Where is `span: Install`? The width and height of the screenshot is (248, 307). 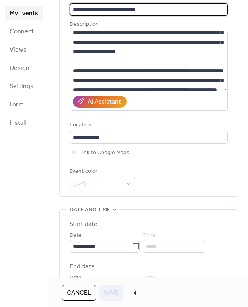 span: Install is located at coordinates (17, 123).